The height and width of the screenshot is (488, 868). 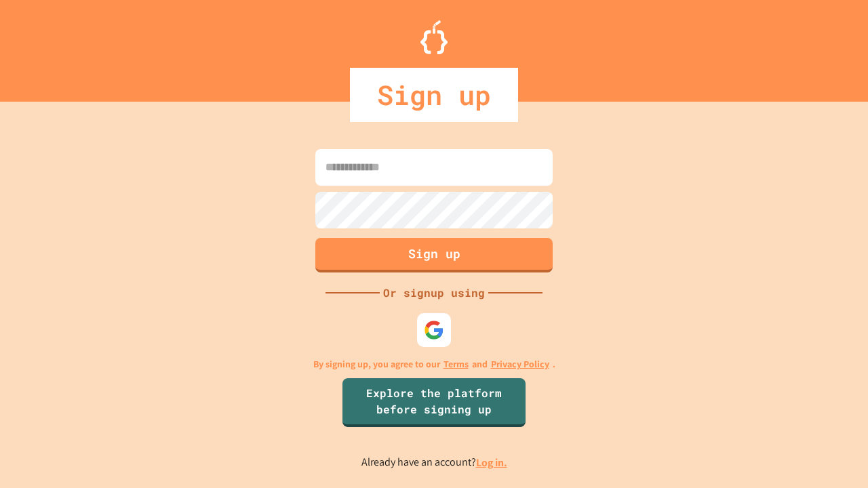 What do you see at coordinates (434, 293) in the screenshot?
I see `div: Or signup using` at bounding box center [434, 293].